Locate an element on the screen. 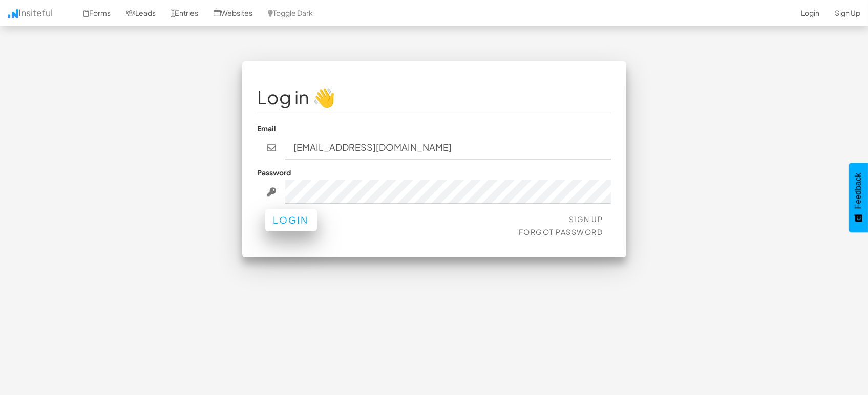 Image resolution: width=868 pixels, height=395 pixels. a: Forgot Password is located at coordinates (561, 232).